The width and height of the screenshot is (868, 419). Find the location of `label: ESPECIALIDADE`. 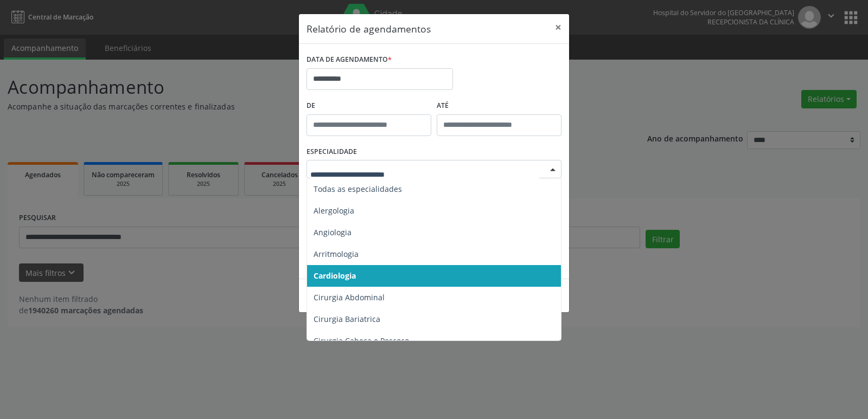

label: ESPECIALIDADE is located at coordinates (332, 152).